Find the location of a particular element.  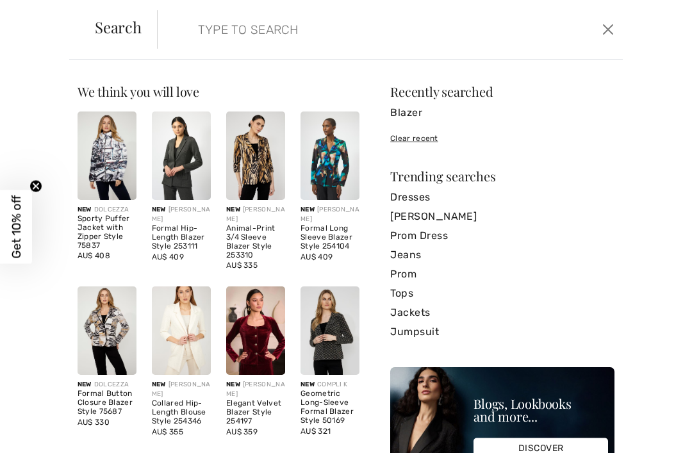

span: AU$ 359 is located at coordinates (241, 432).